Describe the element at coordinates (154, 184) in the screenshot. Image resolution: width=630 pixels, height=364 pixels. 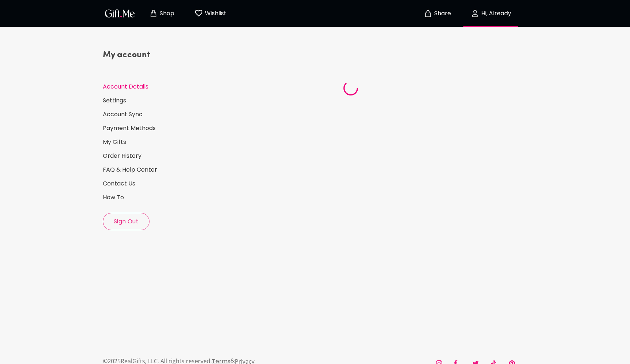
I see `a: Contact Us` at that location.